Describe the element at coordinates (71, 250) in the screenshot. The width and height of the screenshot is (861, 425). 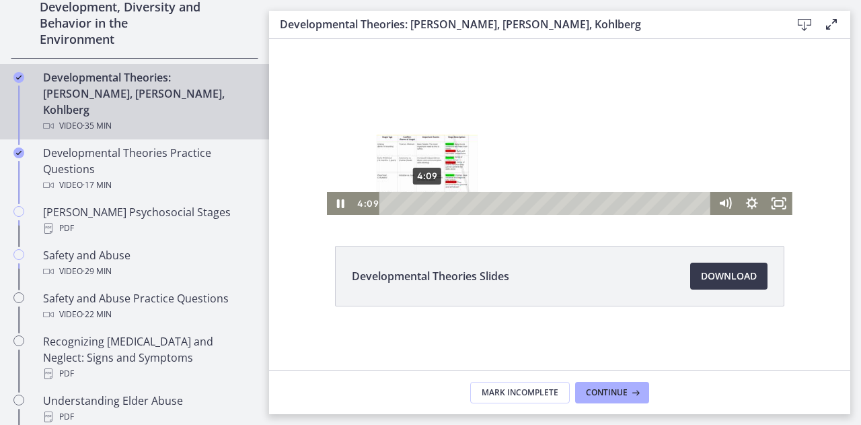
I see `button: Pause` at that location.